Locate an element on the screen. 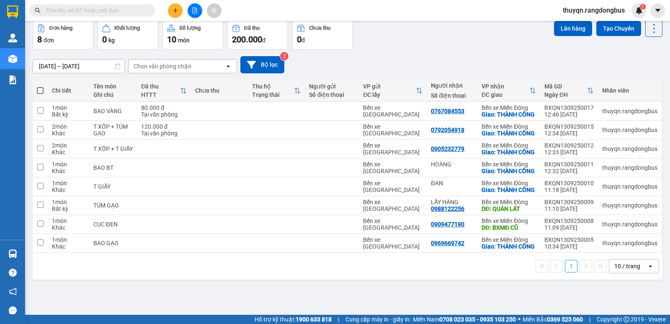  button: Lên hàng is located at coordinates (573, 28).